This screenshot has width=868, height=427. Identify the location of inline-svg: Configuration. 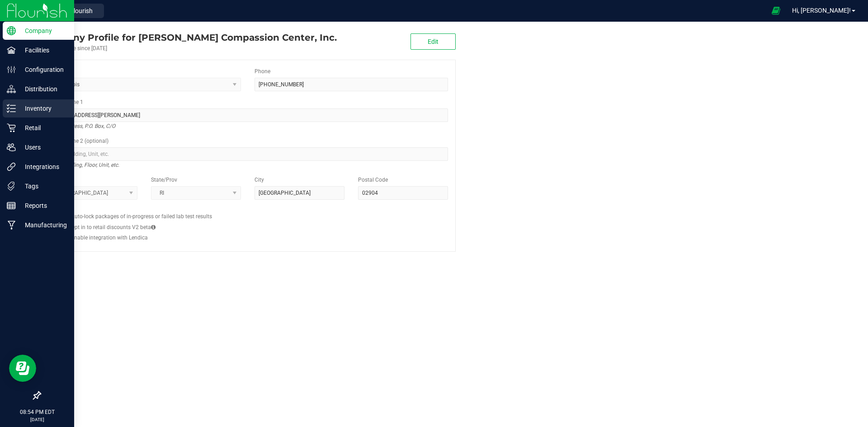
(11, 70).